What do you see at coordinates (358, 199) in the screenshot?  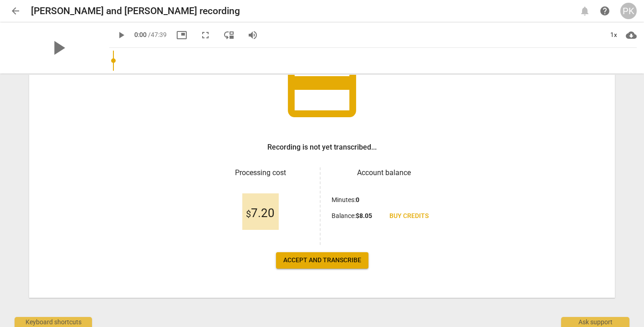 I see `b: 0` at bounding box center [358, 199].